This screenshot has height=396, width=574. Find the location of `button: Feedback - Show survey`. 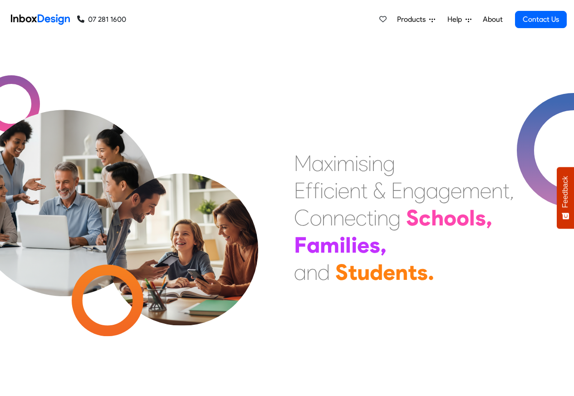

button: Feedback - Show survey is located at coordinates (565, 198).